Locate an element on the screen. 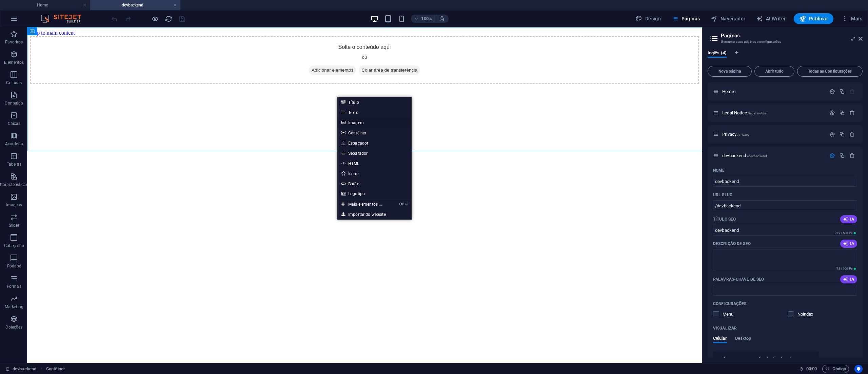 This screenshot has height=374, width=868. h6: 100% is located at coordinates (426, 18).